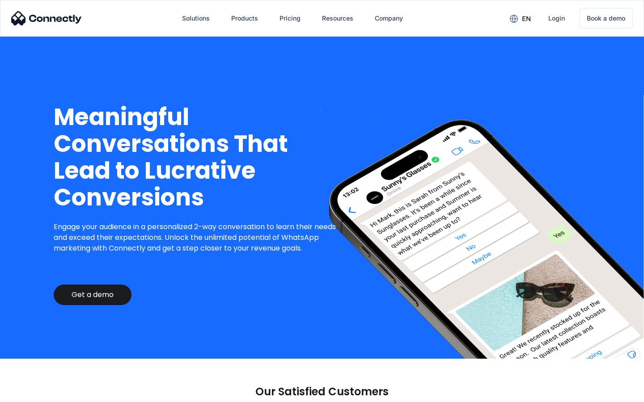 This screenshot has height=402, width=644. Describe the element at coordinates (93, 295) in the screenshot. I see `a: Get a demo` at that location.